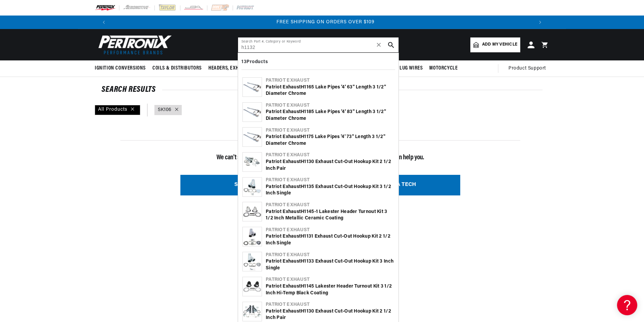 The height and width of the screenshot is (322, 644). Describe the element at coordinates (247, 68) in the screenshot. I see `span: Headers, Exhausts & Components` at that location.